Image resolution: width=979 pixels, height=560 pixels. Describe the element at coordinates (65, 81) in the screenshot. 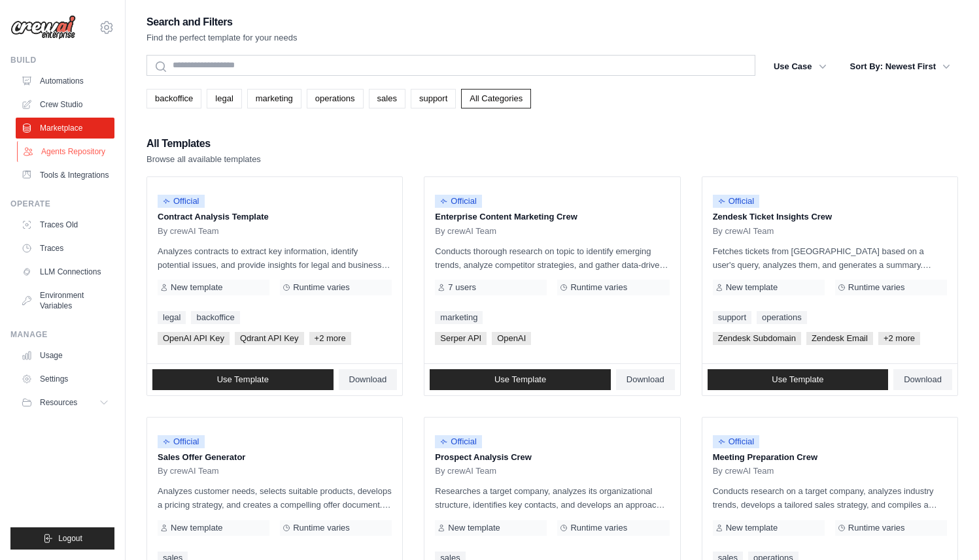

I see `a: Automations` at that location.